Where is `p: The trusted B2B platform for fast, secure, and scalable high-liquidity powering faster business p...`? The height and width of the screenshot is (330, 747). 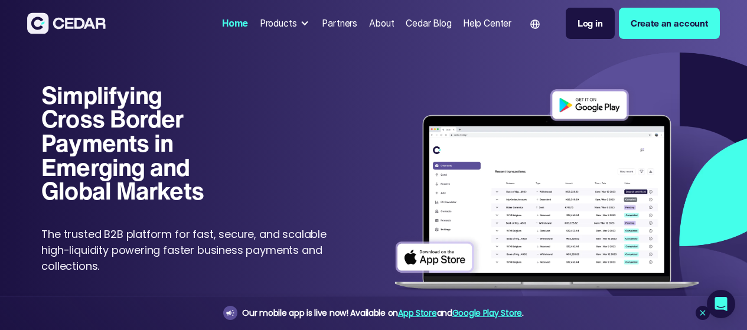
p: The trusted B2B platform for fast, secure, and scalable high-liquidity powering faster business p... is located at coordinates (191, 250).